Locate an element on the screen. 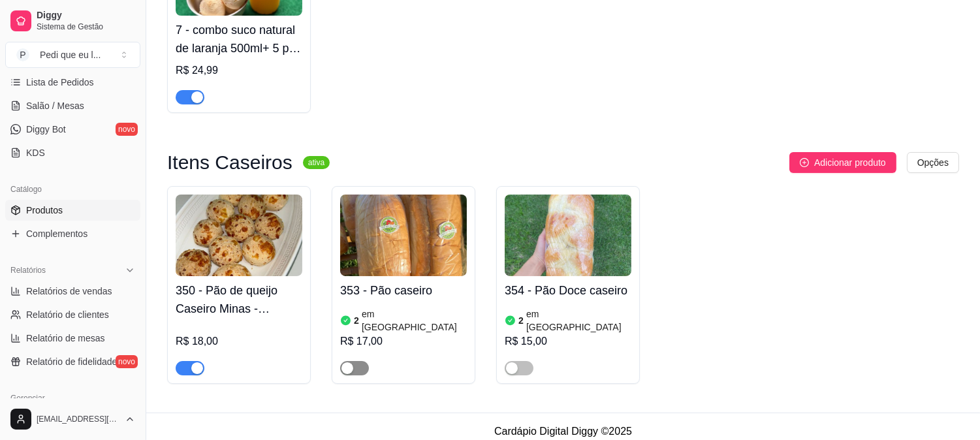  span: Diggy Bot is located at coordinates (46, 129).